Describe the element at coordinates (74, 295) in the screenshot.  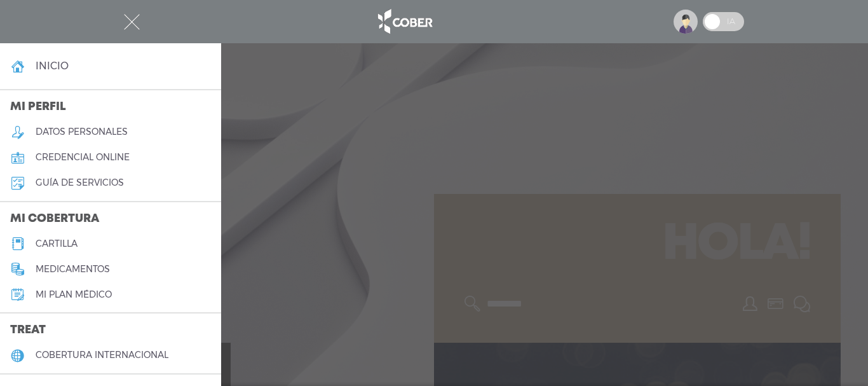
I see `h5: Mi plan médico` at that location.